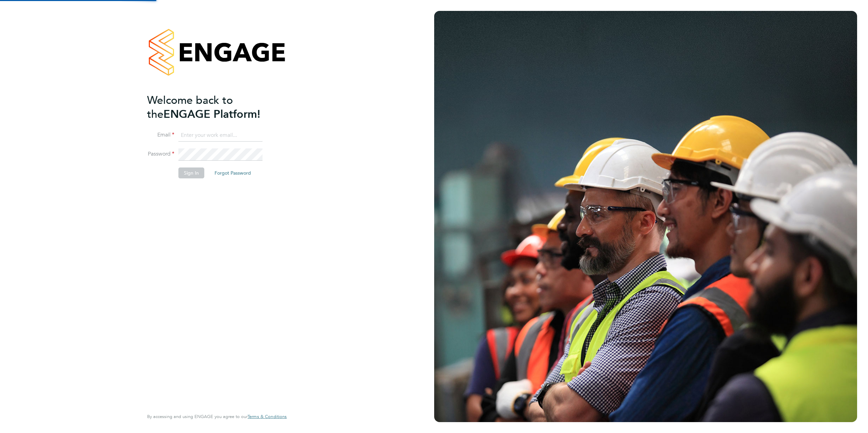 The width and height of the screenshot is (868, 433). I want to click on h2: ENGAGE Platform!, so click(214, 107).